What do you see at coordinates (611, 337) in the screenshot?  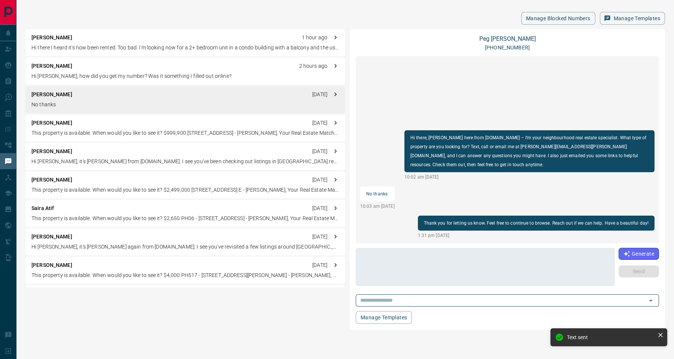 I see `div: Text sent` at bounding box center [611, 337].